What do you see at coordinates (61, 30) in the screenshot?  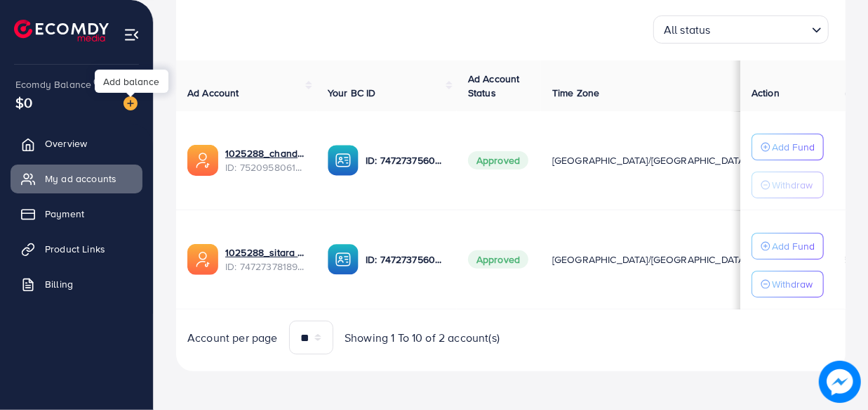 I see `img: logo` at bounding box center [61, 30].